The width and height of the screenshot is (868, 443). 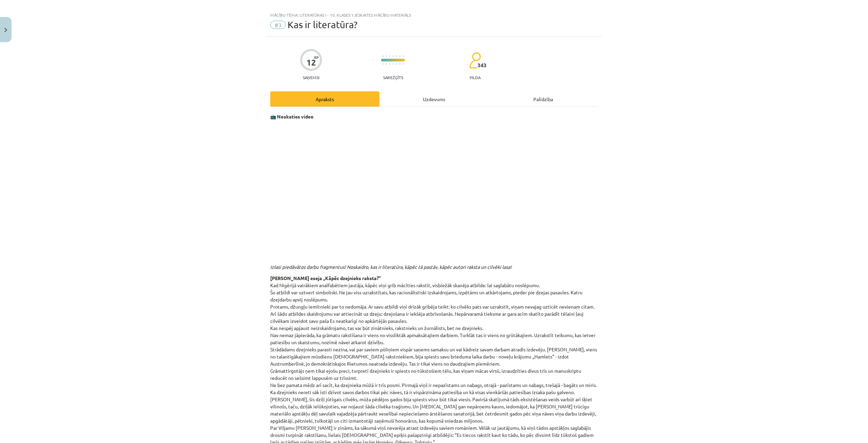 What do you see at coordinates (311, 78) in the screenshot?
I see `p: Saņemsi` at bounding box center [311, 78].